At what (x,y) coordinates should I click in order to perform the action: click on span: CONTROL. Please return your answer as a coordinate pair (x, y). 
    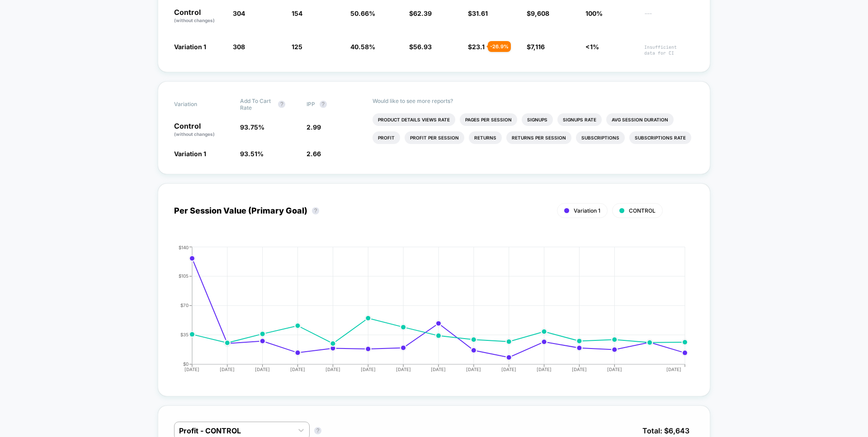
    Looking at the image, I should click on (642, 210).